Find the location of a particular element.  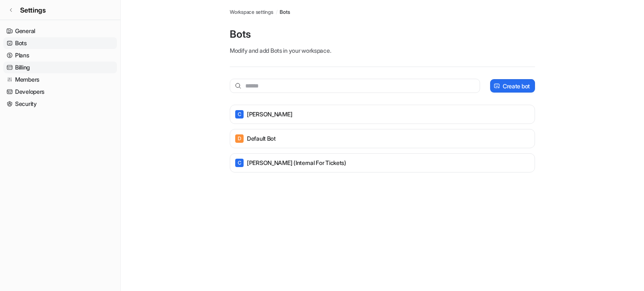

span: Bots is located at coordinates (284, 12).